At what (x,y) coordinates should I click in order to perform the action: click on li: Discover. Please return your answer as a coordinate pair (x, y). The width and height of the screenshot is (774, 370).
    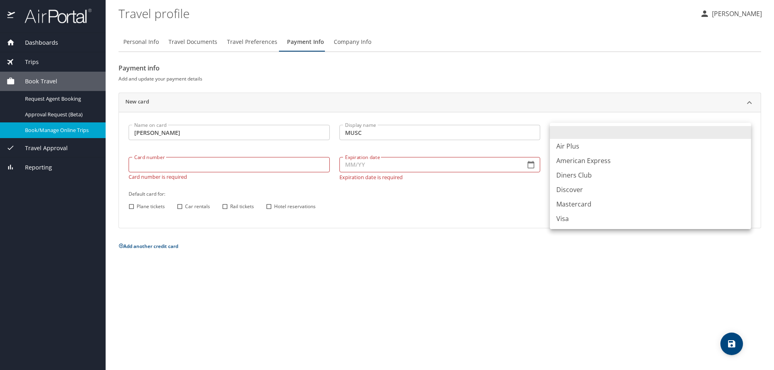
    Looking at the image, I should click on (650, 190).